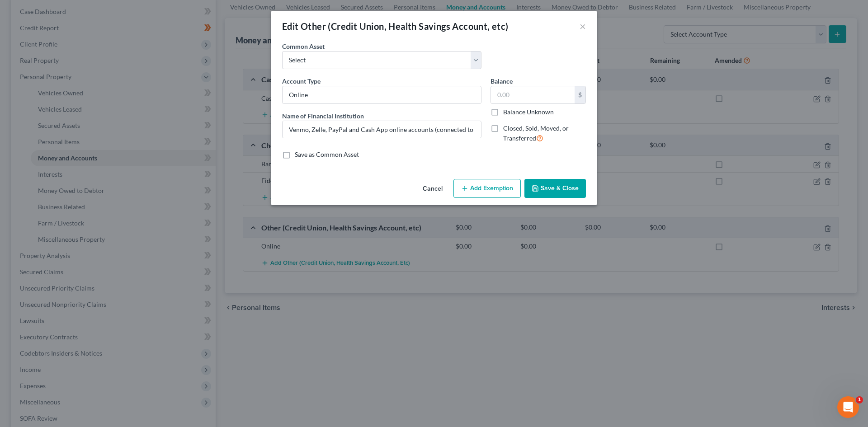 The width and height of the screenshot is (868, 427). What do you see at coordinates (396, 26) in the screenshot?
I see `div: Edit Other (Credit Union, Health Savings Account, etc)` at bounding box center [396, 26].